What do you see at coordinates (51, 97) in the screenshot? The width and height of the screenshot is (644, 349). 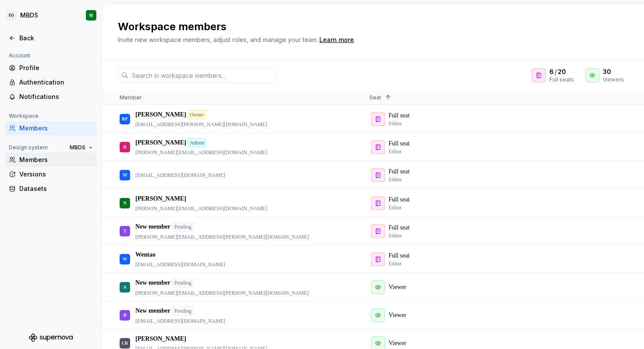 I see `a: Notifications` at bounding box center [51, 97].